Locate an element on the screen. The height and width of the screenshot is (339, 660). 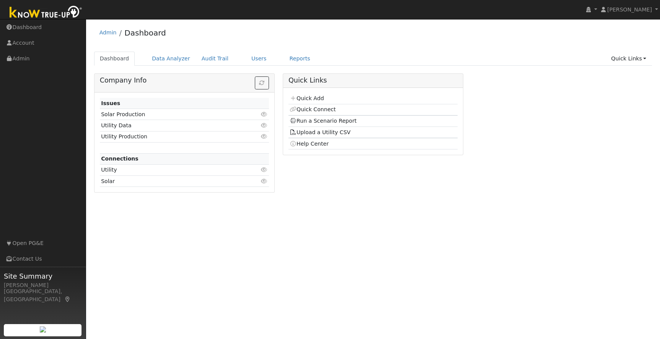
a: Upload a Utility CSV is located at coordinates (320, 132).